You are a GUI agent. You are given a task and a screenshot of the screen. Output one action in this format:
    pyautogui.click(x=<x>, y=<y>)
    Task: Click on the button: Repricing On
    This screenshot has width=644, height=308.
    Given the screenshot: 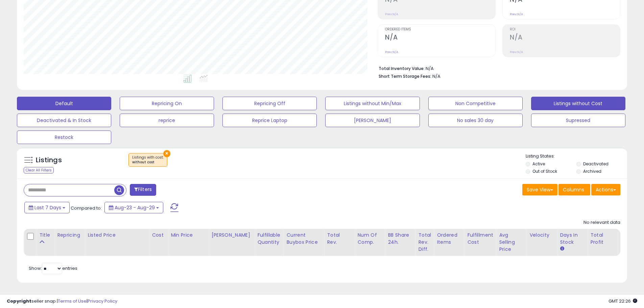 What is the action you would take?
    pyautogui.click(x=167, y=103)
    